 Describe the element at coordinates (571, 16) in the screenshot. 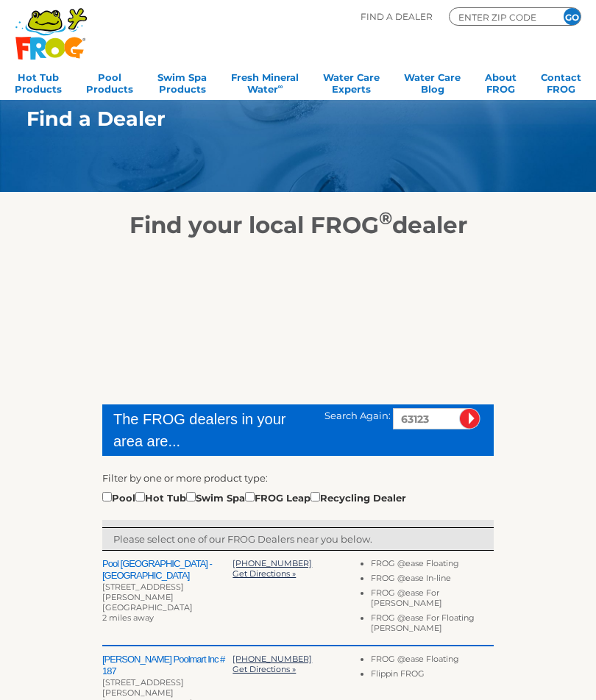

I see `input: GO` at that location.